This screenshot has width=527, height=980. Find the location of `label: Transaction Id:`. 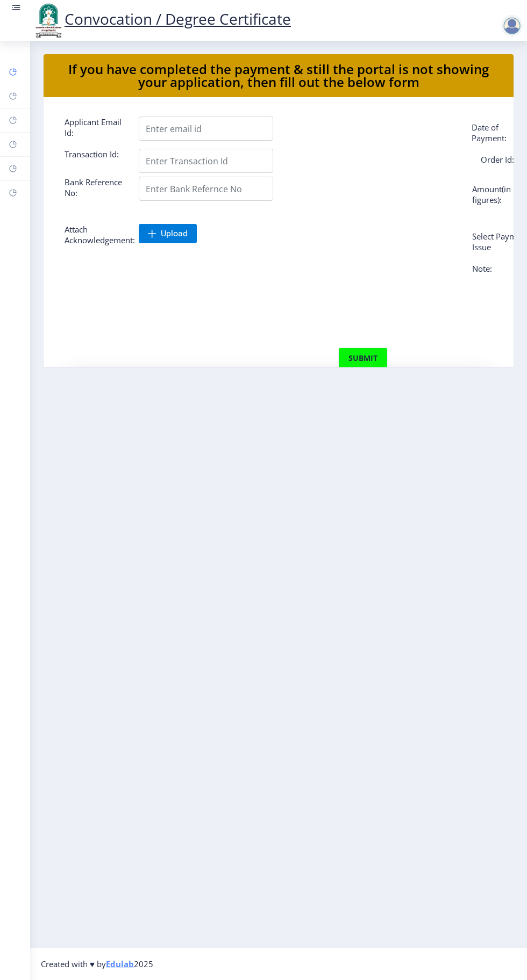

label: Transaction Id: is located at coordinates (93, 158).